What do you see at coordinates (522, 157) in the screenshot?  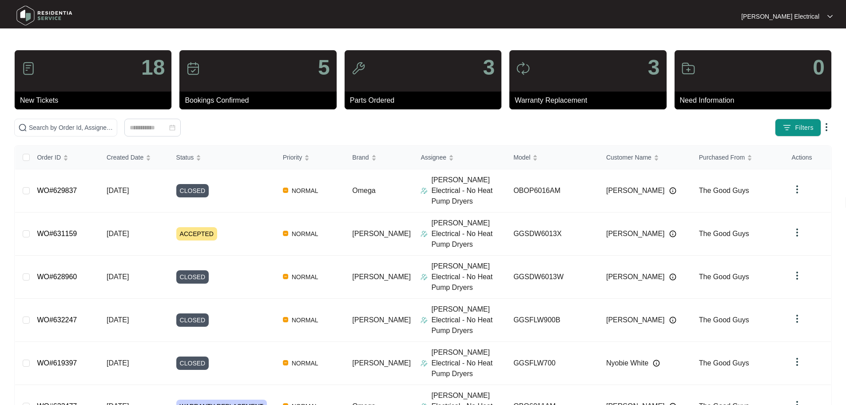 I see `span: Model` at bounding box center [522, 157].